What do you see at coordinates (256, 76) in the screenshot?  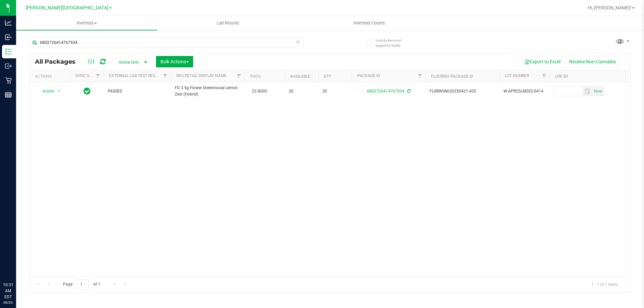 I see `a: THC%` at bounding box center [256, 76].